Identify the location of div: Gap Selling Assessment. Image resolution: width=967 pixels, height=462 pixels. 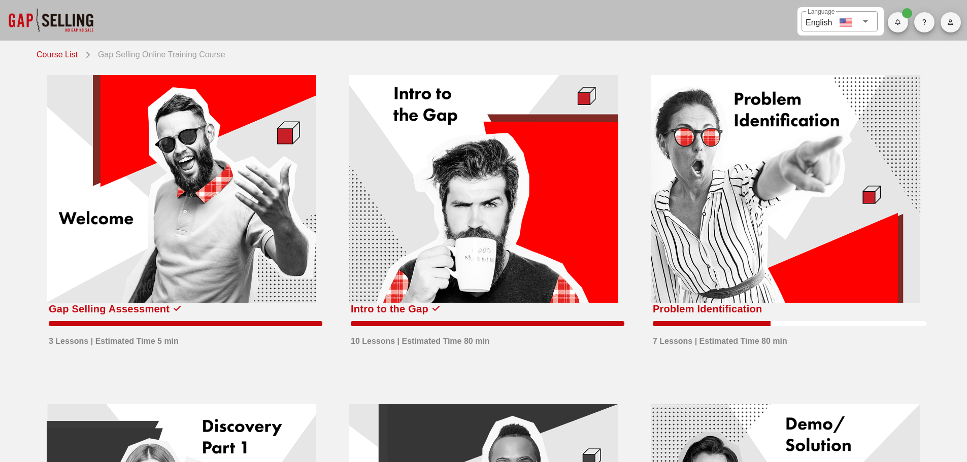
(109, 309).